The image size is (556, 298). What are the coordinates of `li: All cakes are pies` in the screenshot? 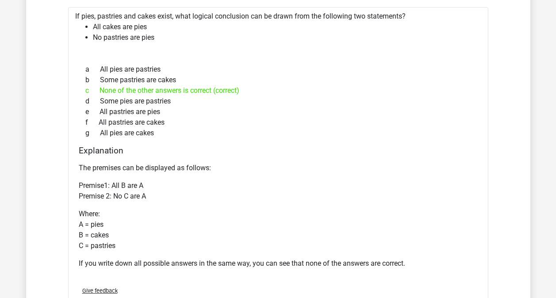 It's located at (287, 27).